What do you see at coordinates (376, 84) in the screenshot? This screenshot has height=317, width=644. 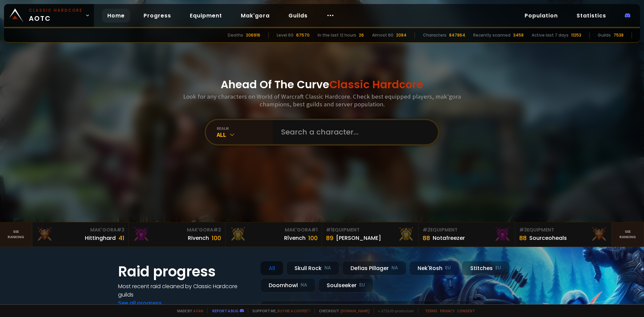 I see `span: Classic Hardcore` at bounding box center [376, 84].